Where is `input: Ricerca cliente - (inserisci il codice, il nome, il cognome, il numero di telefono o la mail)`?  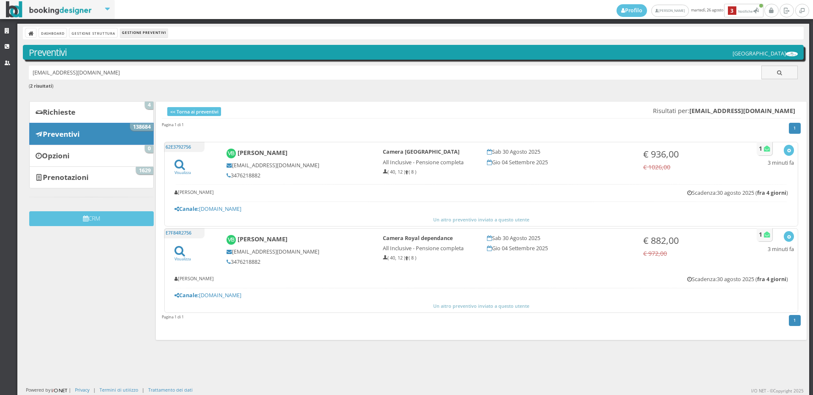 input: Ricerca cliente - (inserisci il codice, il nome, il cognome, il numero di telefono o la mail) is located at coordinates (395, 72).